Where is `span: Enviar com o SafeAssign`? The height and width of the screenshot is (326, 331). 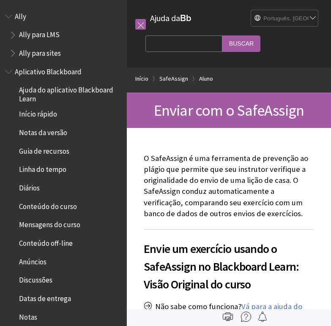
span: Enviar com o SafeAssign is located at coordinates (229, 110).